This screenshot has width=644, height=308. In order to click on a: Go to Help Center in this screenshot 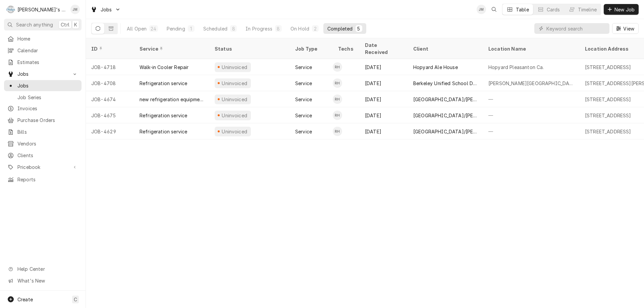, I will do `click(43, 269)`.